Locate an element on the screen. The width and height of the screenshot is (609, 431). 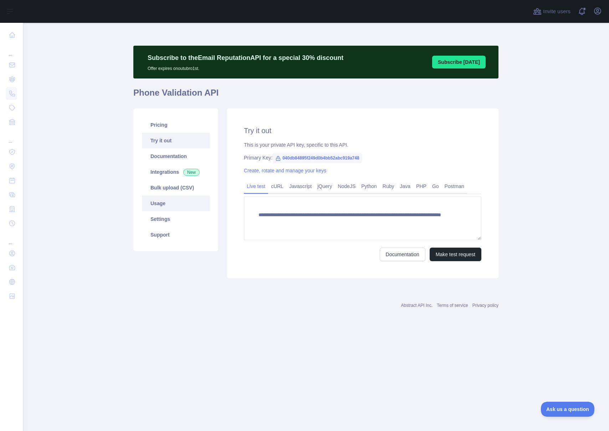
button: Make test request is located at coordinates (455, 254).